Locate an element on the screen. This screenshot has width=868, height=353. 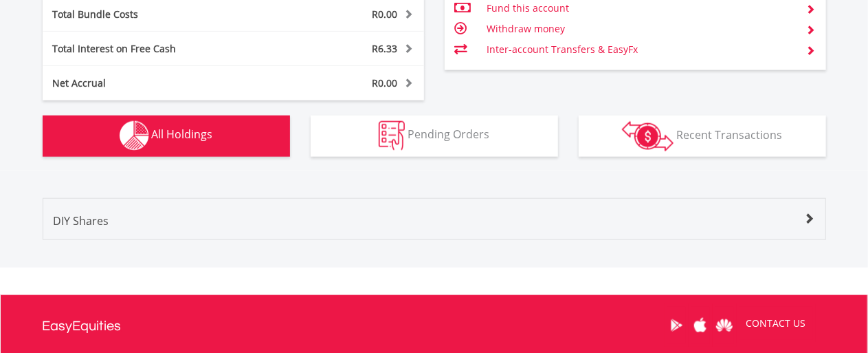
a: CONTACT US is located at coordinates (775, 323).